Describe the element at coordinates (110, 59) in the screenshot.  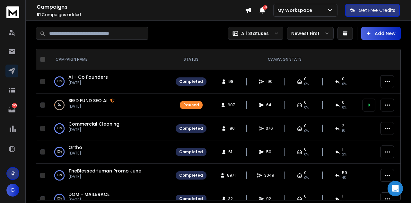
I see `th: CAMPAIGN NAME` at that location.